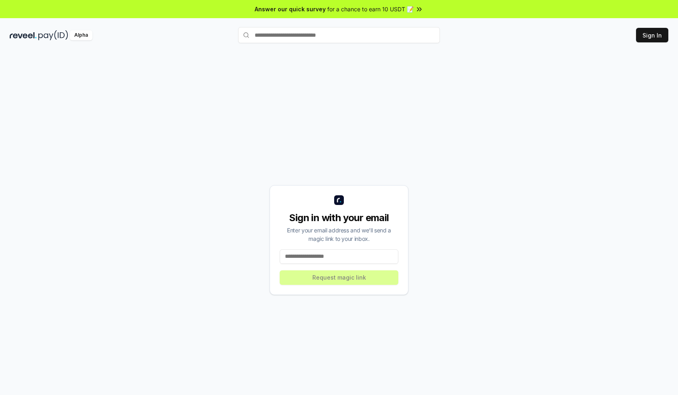 This screenshot has height=395, width=678. I want to click on span: for a chance to earn 10 USDT 📝, so click(370, 9).